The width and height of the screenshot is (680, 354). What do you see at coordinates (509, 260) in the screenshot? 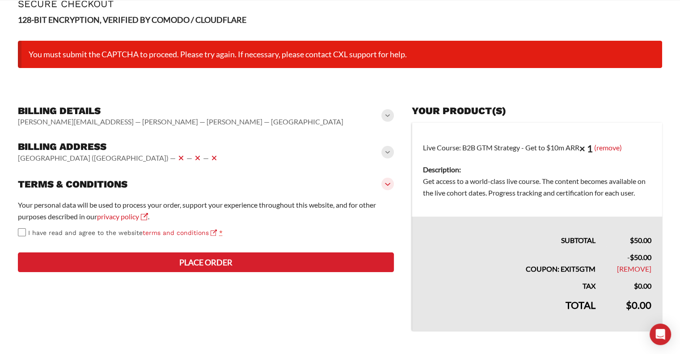
I see `th: Coupon: EXIT5GTM` at bounding box center [509, 260].